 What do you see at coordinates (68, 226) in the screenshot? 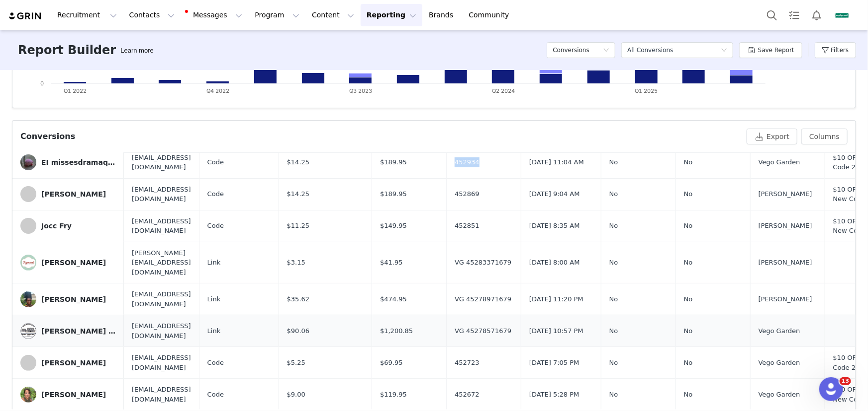
I see `a: Jocc Fry` at bounding box center [68, 226].